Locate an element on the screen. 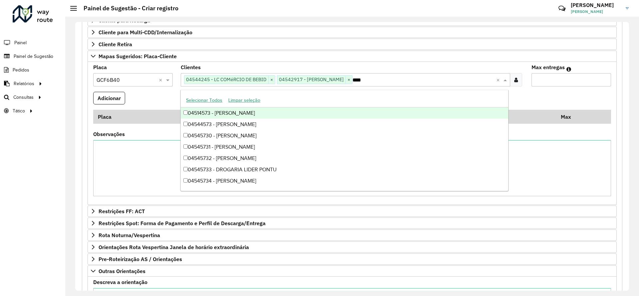 This screenshot has height=296, width=639. span: Painel is located at coordinates (20, 43).